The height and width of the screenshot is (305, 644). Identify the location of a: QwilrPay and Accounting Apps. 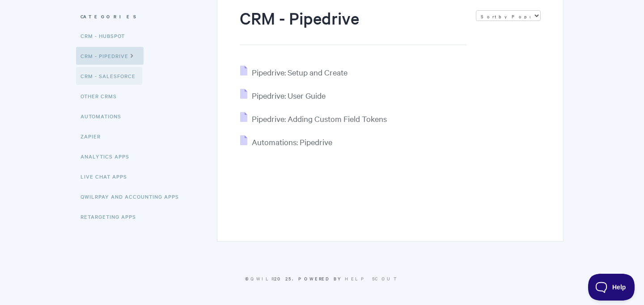
(133, 196).